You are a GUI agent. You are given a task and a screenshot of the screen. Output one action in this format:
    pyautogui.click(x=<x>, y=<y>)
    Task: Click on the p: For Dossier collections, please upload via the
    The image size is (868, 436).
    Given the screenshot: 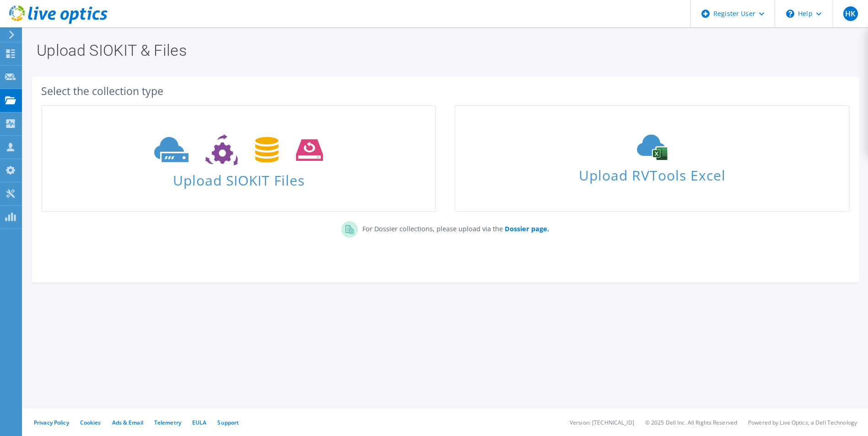 What is the action you would take?
    pyautogui.click(x=453, y=228)
    